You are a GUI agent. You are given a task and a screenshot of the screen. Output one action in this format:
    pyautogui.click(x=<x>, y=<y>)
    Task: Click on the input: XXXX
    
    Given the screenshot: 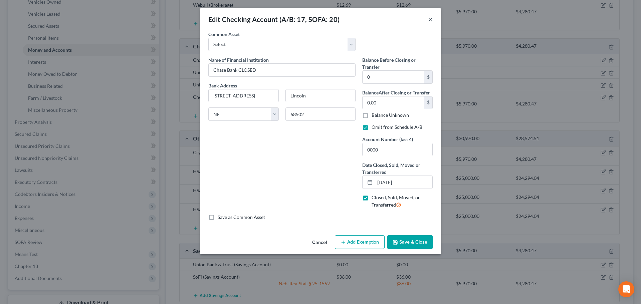 What is the action you would take?
    pyautogui.click(x=397, y=150)
    